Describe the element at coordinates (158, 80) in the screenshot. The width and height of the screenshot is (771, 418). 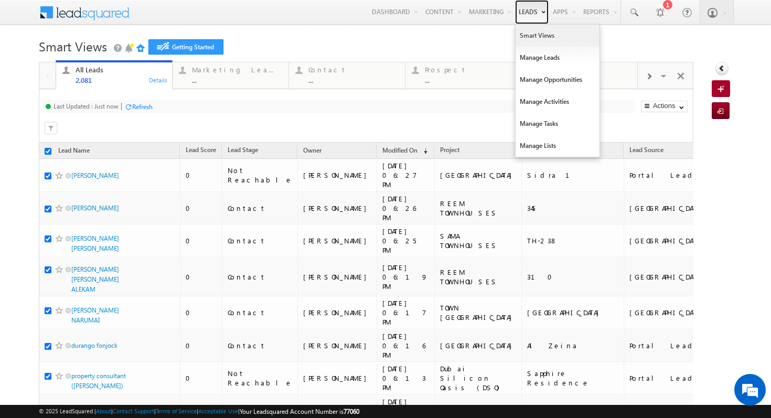
I see `div: Details` at that location.